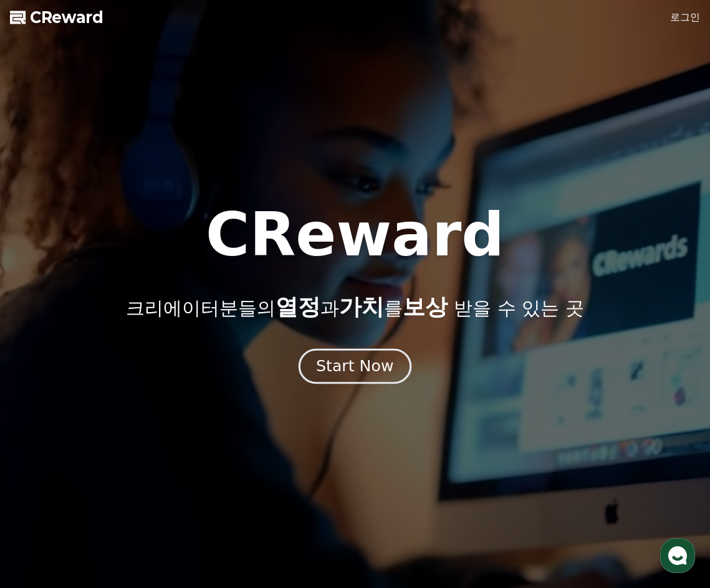  Describe the element at coordinates (355, 235) in the screenshot. I see `h1: CReward` at that location.